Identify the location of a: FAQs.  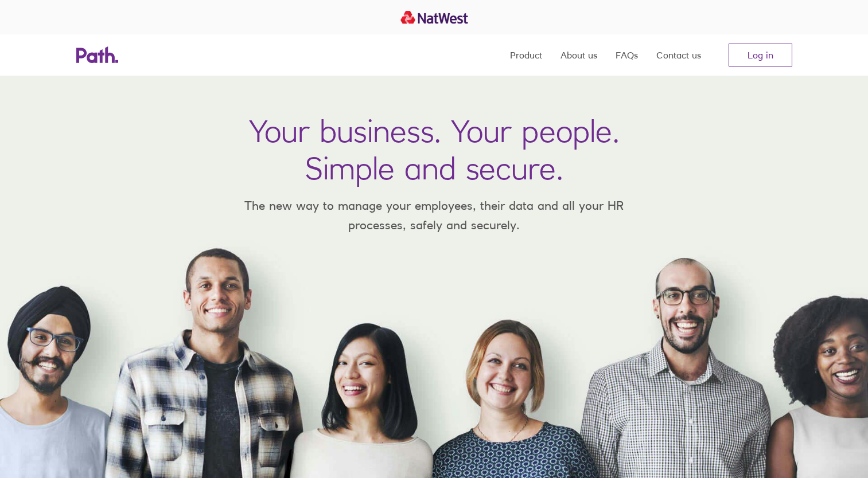
(627, 55).